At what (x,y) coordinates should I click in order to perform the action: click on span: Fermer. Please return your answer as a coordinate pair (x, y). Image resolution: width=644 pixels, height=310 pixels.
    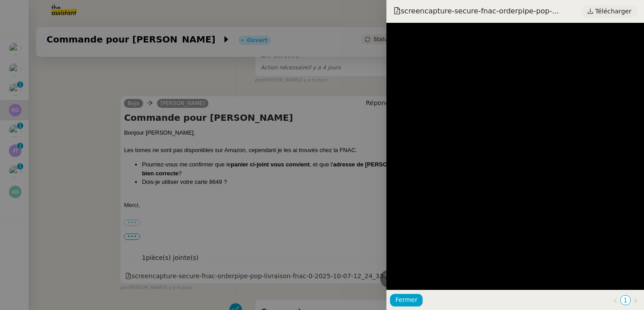
    Looking at the image, I should click on (406, 300).